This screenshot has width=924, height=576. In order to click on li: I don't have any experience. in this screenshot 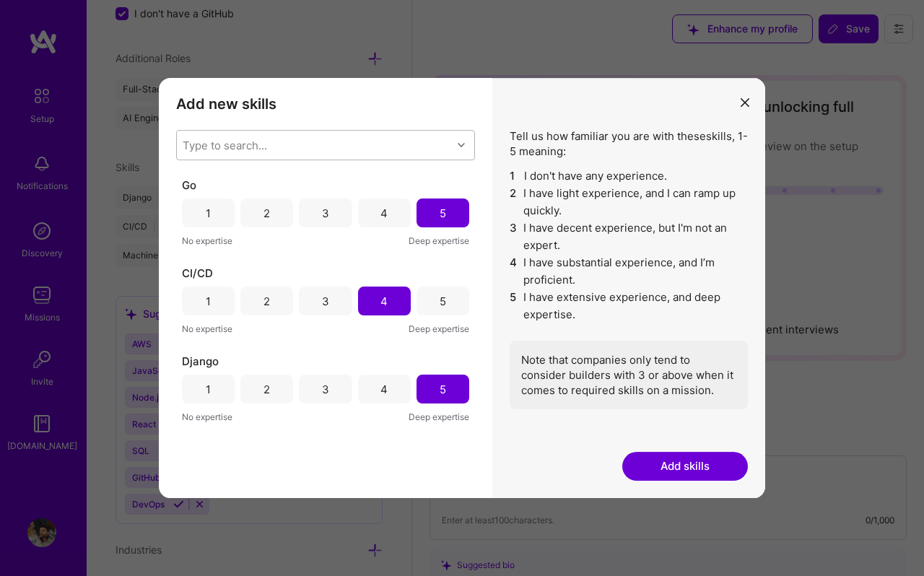, I will do `click(629, 176)`.